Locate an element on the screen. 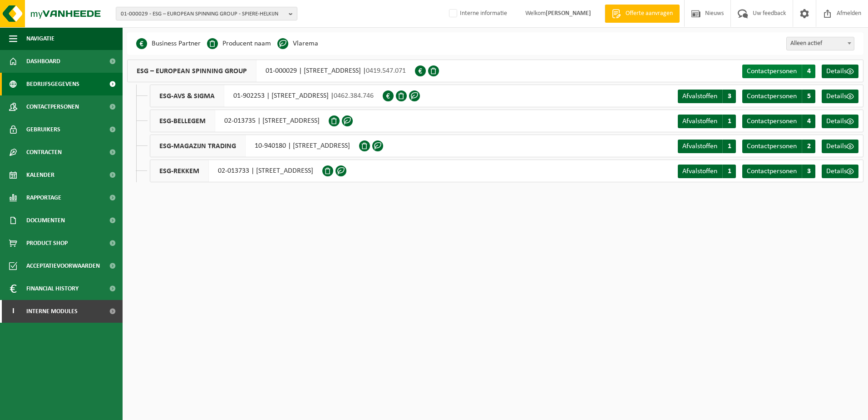 The height and width of the screenshot is (420, 868). span: Dashboard is located at coordinates (43, 62).